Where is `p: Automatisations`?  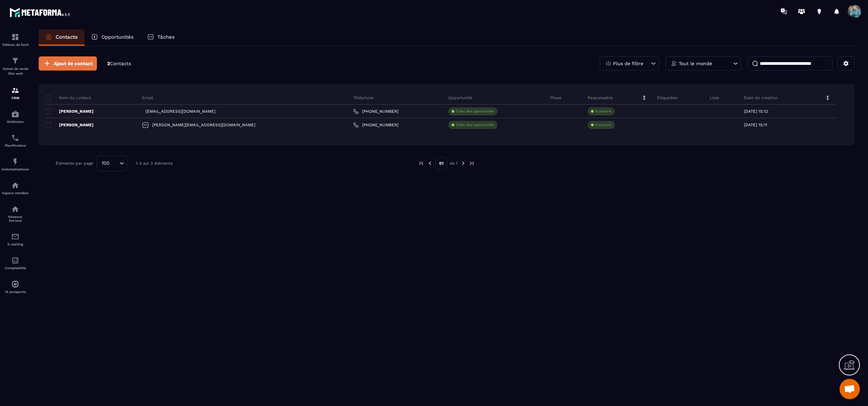
p: Automatisations is located at coordinates (15, 169).